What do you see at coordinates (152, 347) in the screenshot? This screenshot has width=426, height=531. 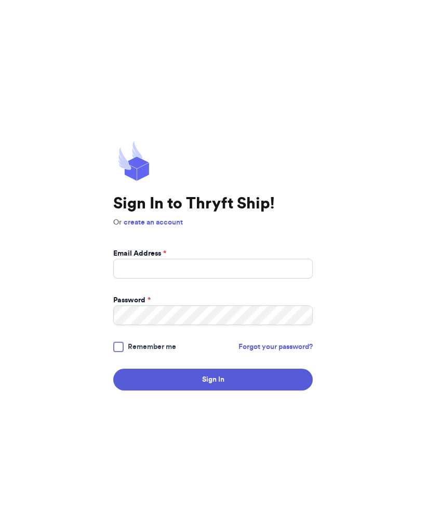 I see `span: Remember me` at bounding box center [152, 347].